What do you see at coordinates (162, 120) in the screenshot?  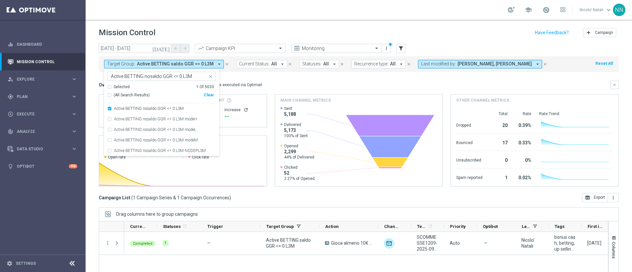 I see `ng-dropdown-panel: Options list` at bounding box center [162, 120].